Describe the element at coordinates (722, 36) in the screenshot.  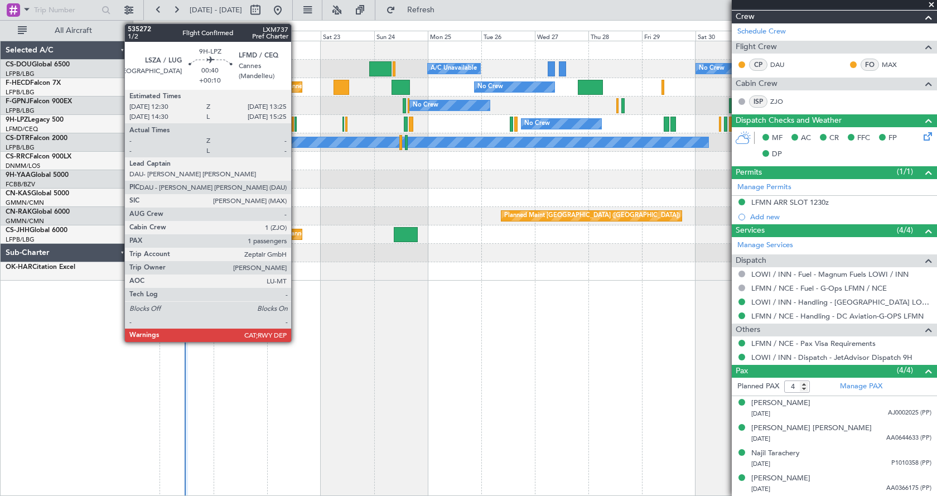
I see `div: Sat 30` at that location.